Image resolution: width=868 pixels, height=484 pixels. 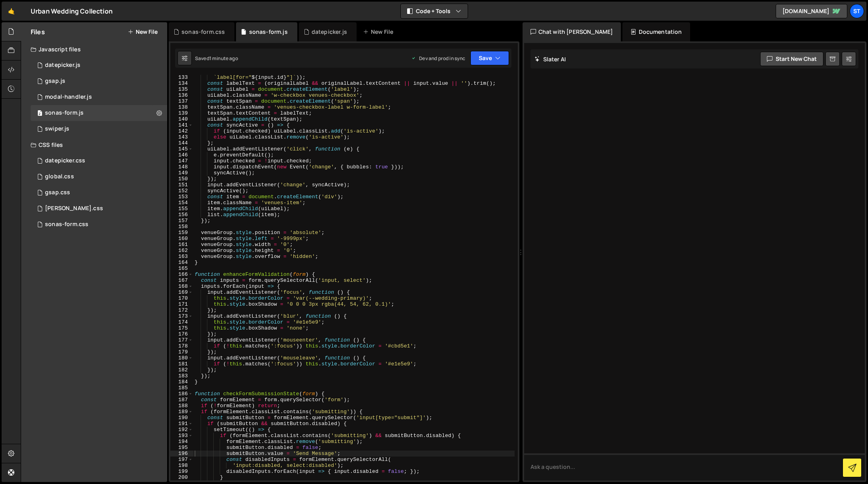 I want to click on div: 16370/44370.js, so click(x=98, y=113).